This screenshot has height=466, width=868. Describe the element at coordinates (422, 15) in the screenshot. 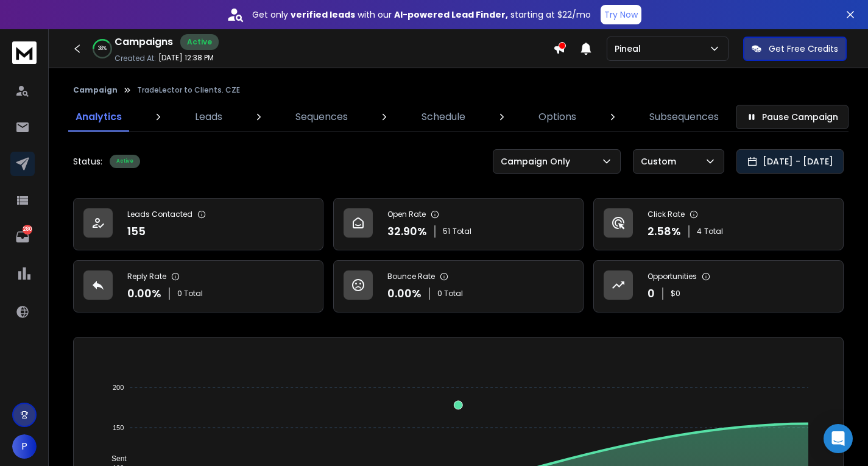

I see `p: Get only with our starting at $22/mo` at that location.